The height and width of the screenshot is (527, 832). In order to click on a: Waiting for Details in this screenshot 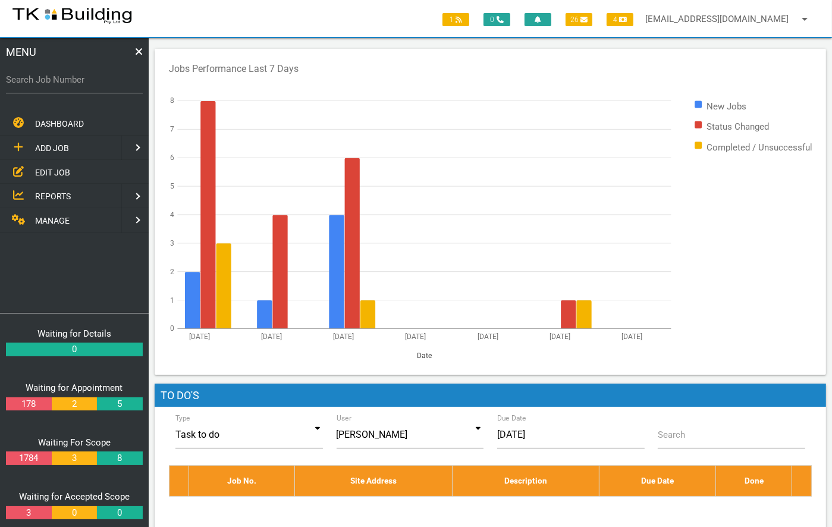, I will do `click(74, 333)`.